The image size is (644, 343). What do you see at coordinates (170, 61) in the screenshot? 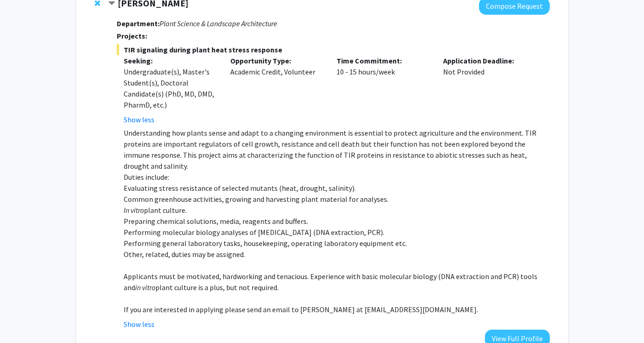
I see `p: Seeking:` at bounding box center [170, 61].